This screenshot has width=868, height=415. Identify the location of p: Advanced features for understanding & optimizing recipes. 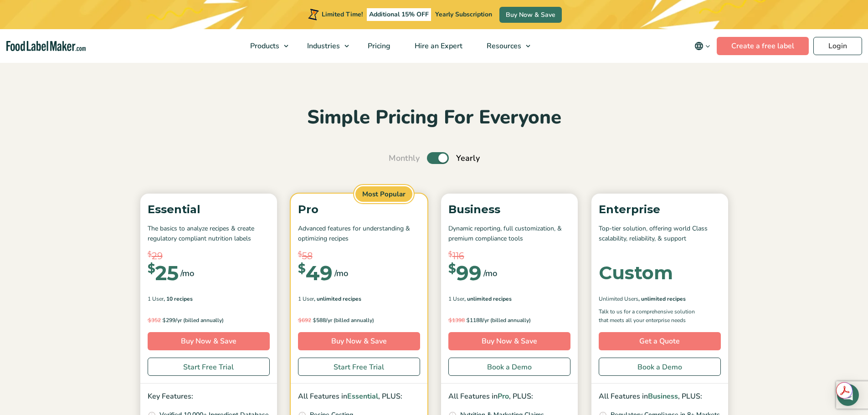
(359, 234).